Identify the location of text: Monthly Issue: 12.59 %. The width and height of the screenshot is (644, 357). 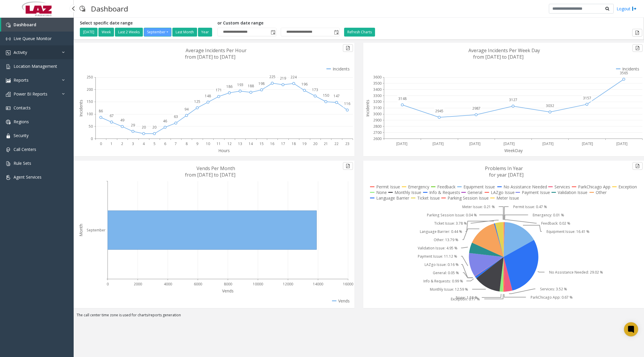
(449, 289).